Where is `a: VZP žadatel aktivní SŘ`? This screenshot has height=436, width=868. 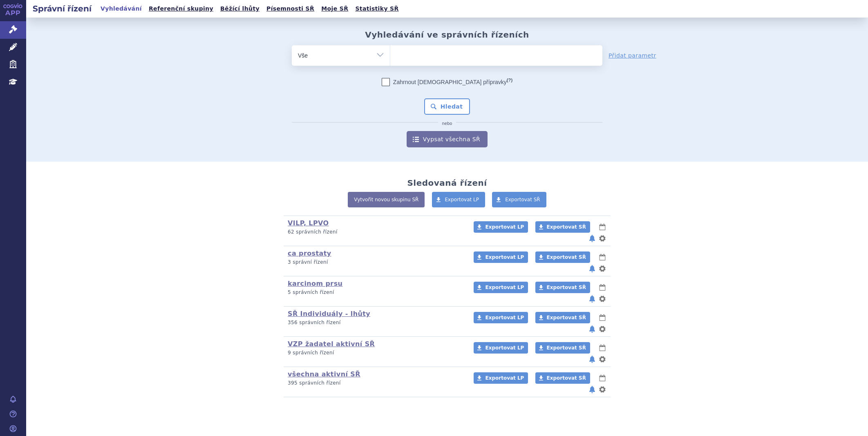
a: VZP žadatel aktivní SŘ is located at coordinates (331, 344).